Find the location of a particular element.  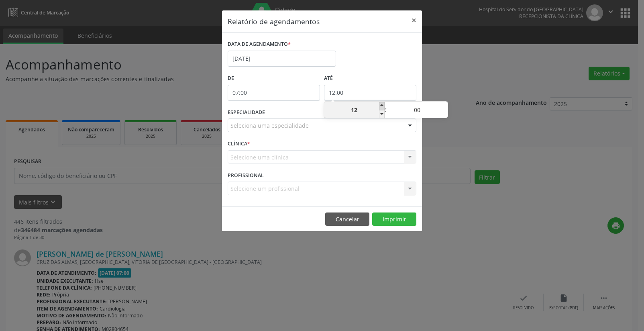

h5: Relatório de agendamentos is located at coordinates (273, 21).